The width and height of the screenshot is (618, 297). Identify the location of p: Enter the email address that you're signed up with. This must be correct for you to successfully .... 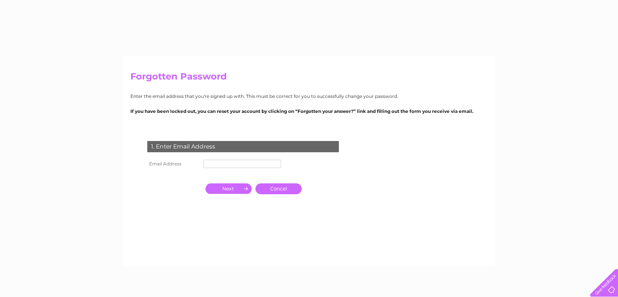
(309, 96).